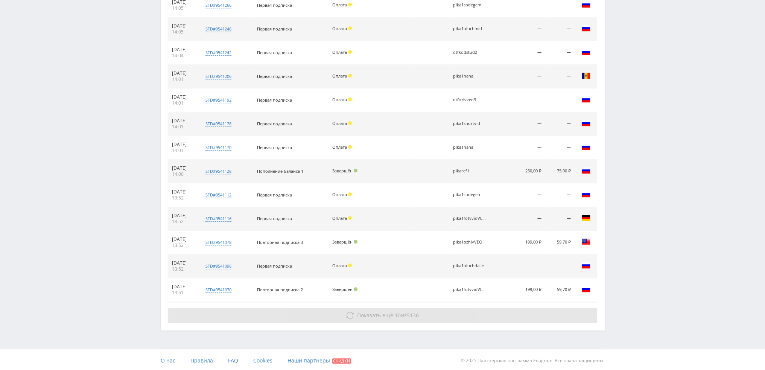 The width and height of the screenshot is (765, 370). I want to click on div: std#9541246, so click(218, 29).